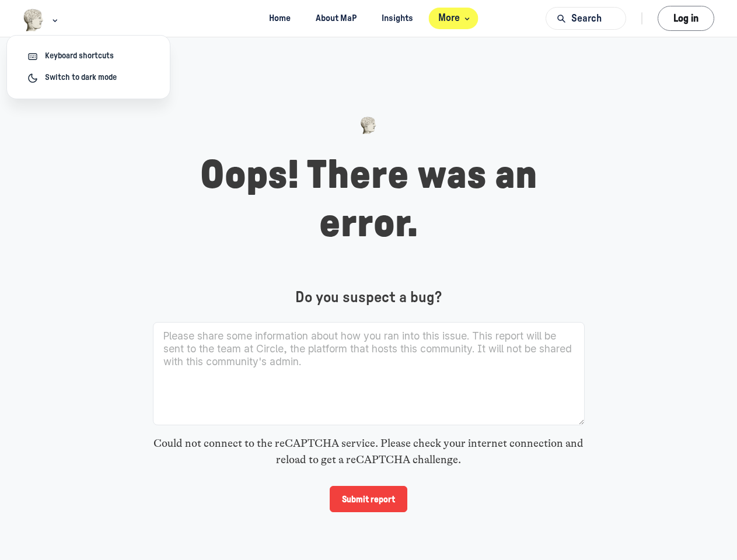  What do you see at coordinates (41, 20) in the screenshot?
I see `button: Museums as Progress logo` at bounding box center [41, 20].